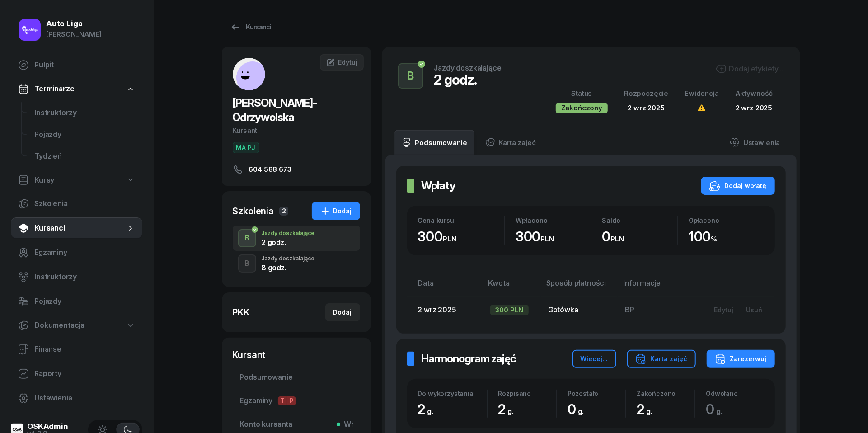 The height and width of the screenshot is (433, 868). I want to click on div: 100, so click(726, 236).